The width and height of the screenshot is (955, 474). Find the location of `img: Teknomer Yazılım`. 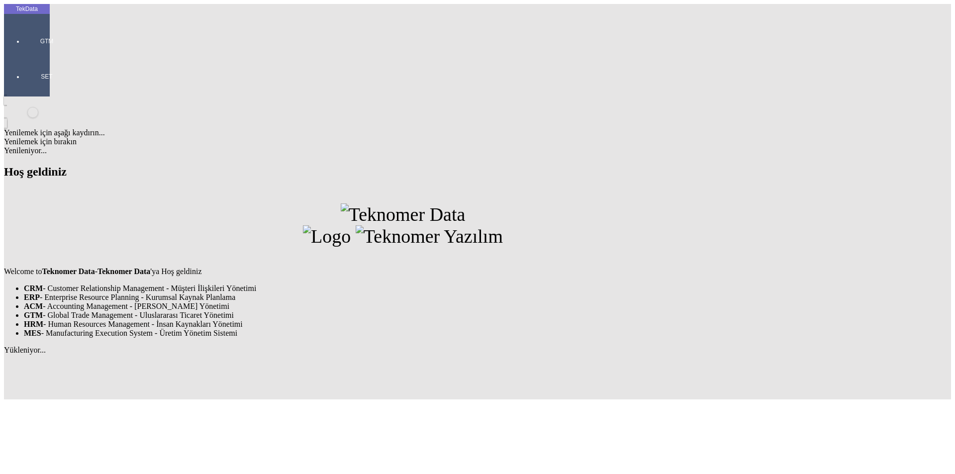

img: Teknomer Yazılım is located at coordinates (429, 236).